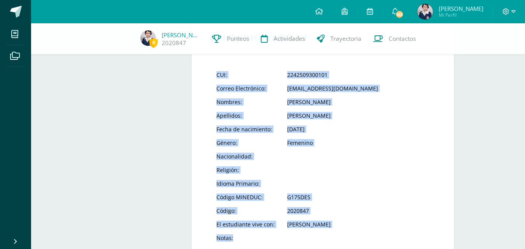 The height and width of the screenshot is (249, 525). I want to click on a: Punteos, so click(230, 39).